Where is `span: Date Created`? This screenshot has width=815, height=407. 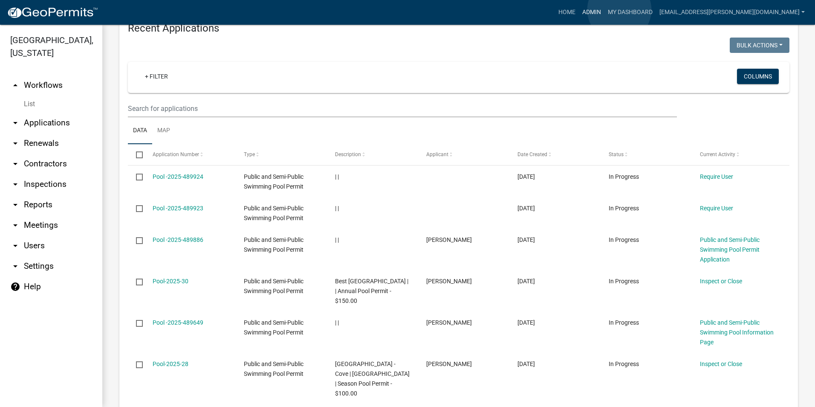
span: Date Created is located at coordinates (532, 154).